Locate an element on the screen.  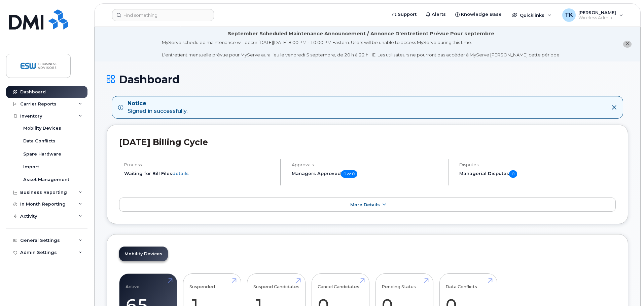
span: 0 is located at coordinates (513, 174).